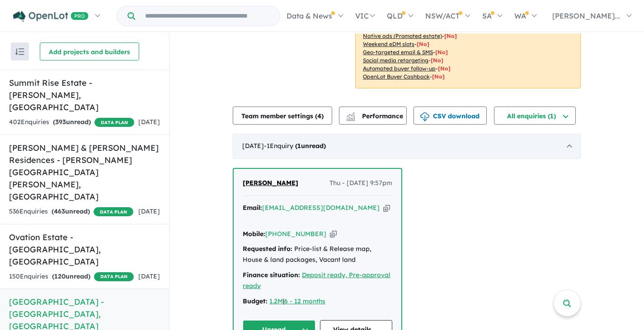 The width and height of the screenshot is (644, 330). What do you see at coordinates (351, 115) in the screenshot?
I see `img: line-chart.svg` at bounding box center [351, 115].